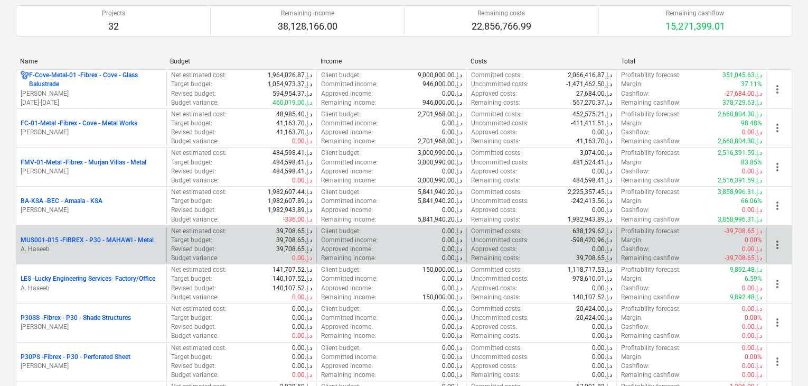 The height and width of the screenshot is (386, 808). What do you see at coordinates (695, 13) in the screenshot?
I see `p: Remaining cashflow` at bounding box center [695, 13].